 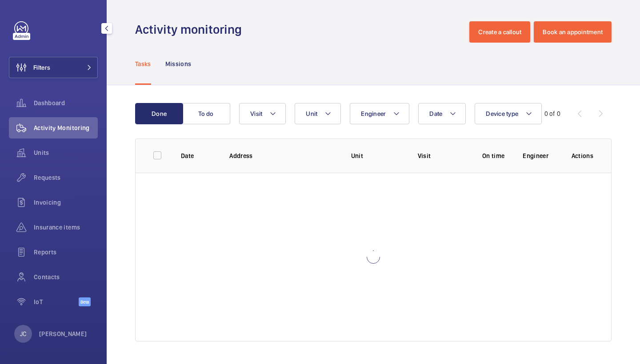 What do you see at coordinates (66, 153) in the screenshot?
I see `span: Units` at bounding box center [66, 153].